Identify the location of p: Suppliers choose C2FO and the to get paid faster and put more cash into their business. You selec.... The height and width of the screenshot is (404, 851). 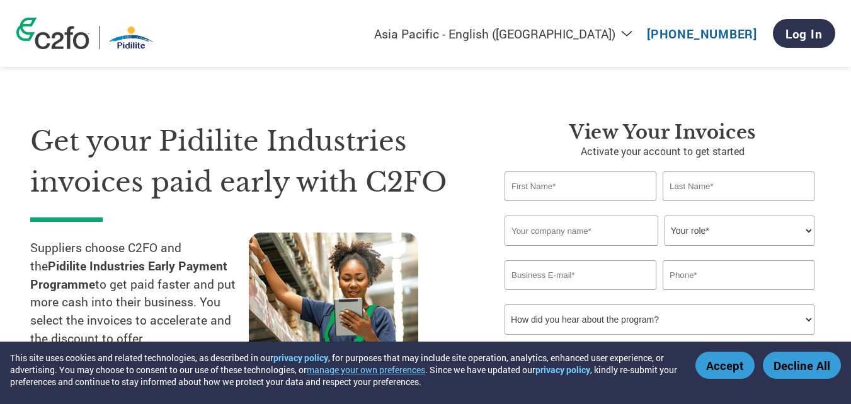
(139, 293).